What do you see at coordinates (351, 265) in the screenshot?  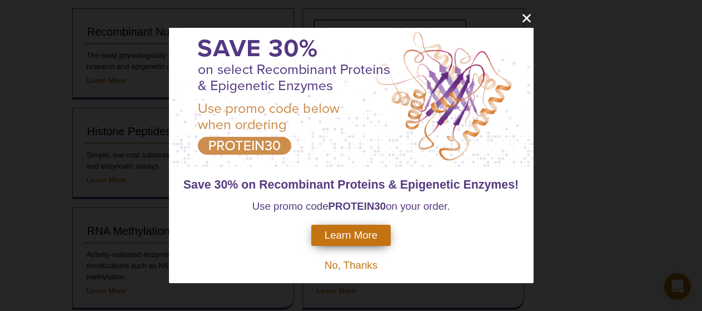 I see `span: No, Thanks` at bounding box center [351, 265].